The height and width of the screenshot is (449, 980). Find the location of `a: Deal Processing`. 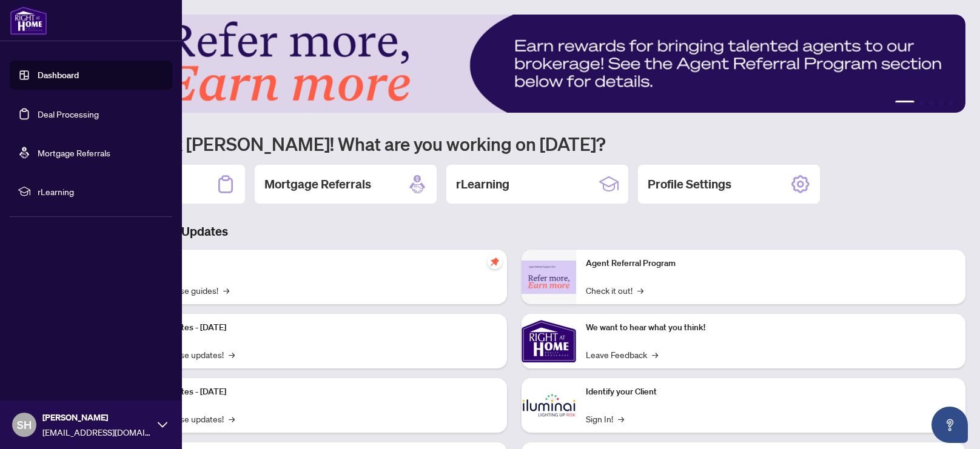

a: Deal Processing is located at coordinates (68, 114).